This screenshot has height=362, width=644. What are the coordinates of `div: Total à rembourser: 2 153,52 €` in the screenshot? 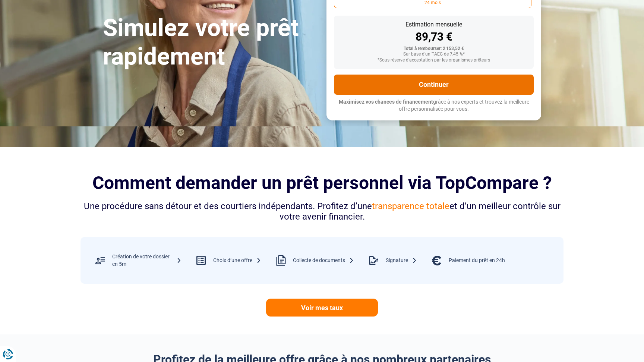 It's located at (434, 49).